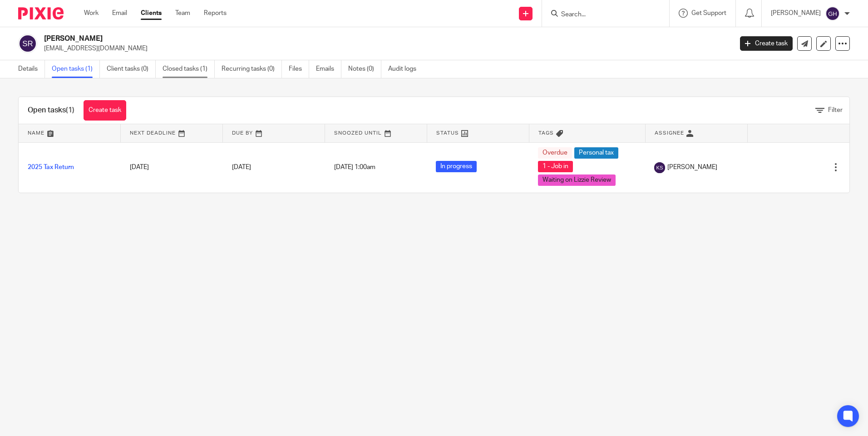 Image resolution: width=868 pixels, height=436 pixels. What do you see at coordinates (41, 13) in the screenshot?
I see `img: Pixie` at bounding box center [41, 13].